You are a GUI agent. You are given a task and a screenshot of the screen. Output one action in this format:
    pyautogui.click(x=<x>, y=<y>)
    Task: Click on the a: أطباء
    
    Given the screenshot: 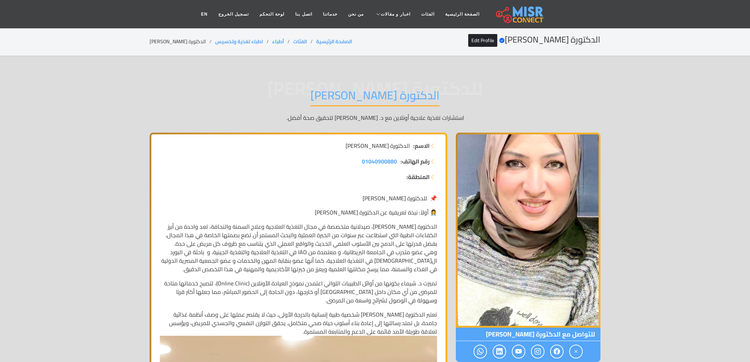 What is the action you would take?
    pyautogui.click(x=278, y=41)
    